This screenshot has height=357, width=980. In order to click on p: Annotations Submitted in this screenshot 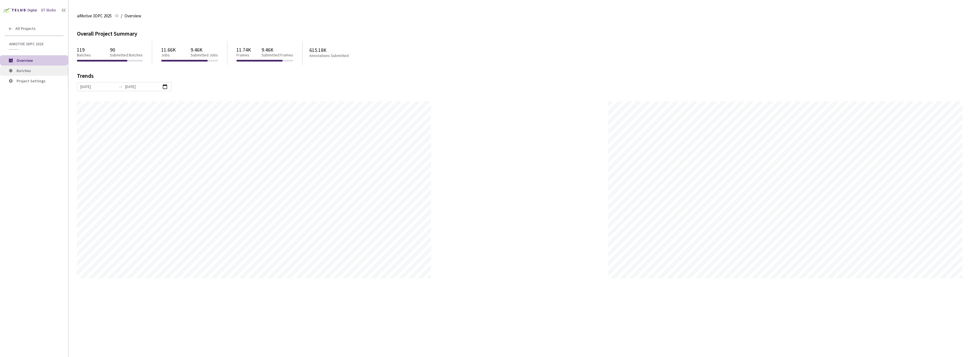, I will do `click(340, 56)`.